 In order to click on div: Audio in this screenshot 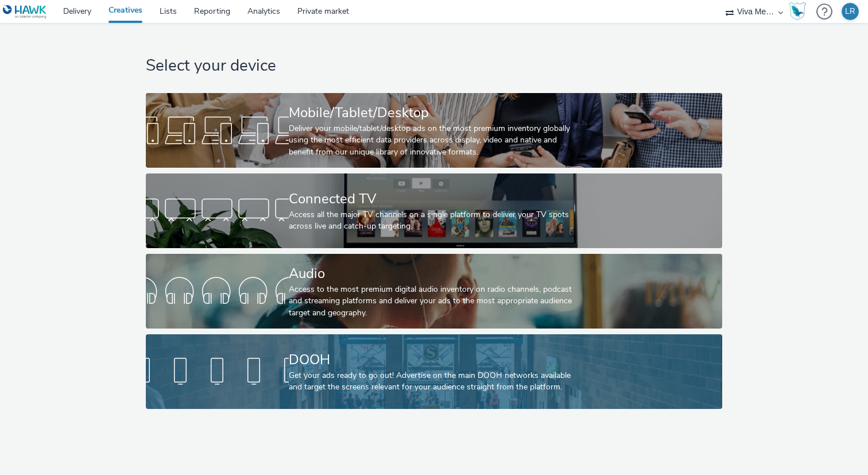, I will do `click(432, 273)`.